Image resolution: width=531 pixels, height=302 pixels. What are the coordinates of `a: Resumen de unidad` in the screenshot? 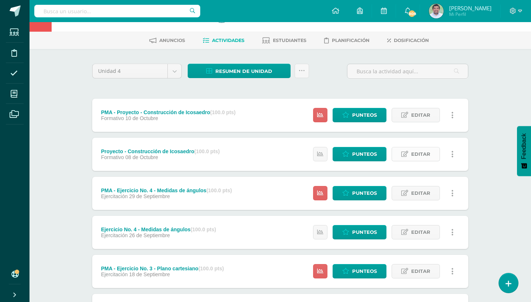 It's located at (239, 71).